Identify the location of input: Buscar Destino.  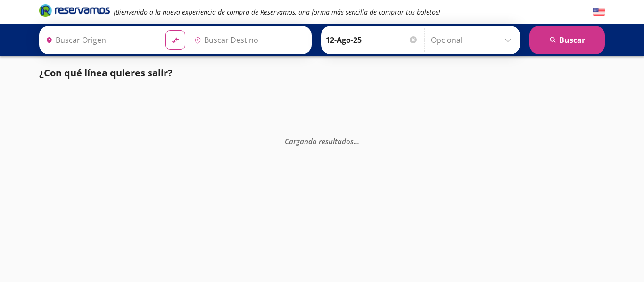
(249, 40).